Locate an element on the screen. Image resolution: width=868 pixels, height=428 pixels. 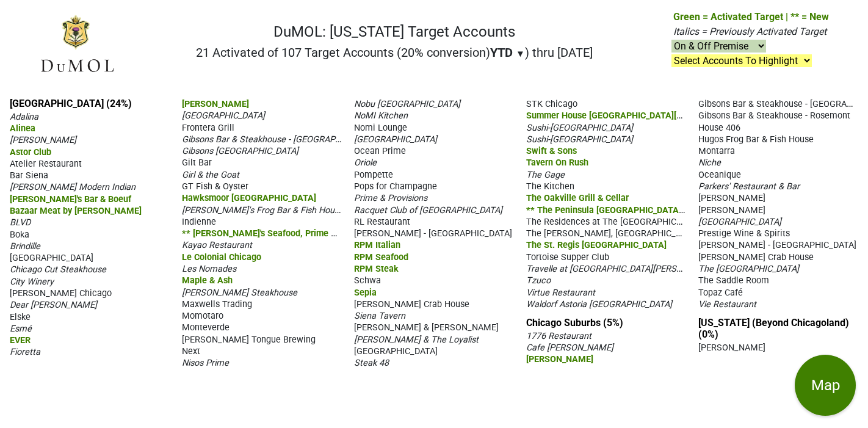
span: Maple & Ash is located at coordinates (207, 281).